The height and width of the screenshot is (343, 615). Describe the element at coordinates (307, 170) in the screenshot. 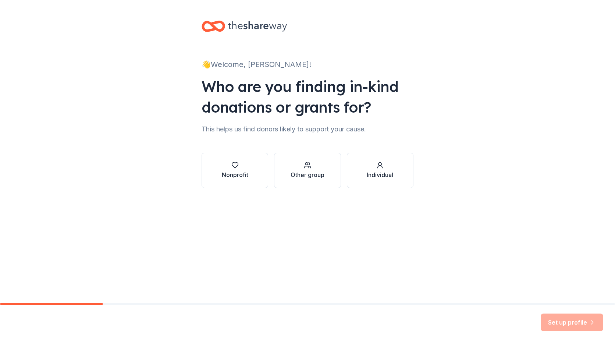

I see `button: Other group` at that location.